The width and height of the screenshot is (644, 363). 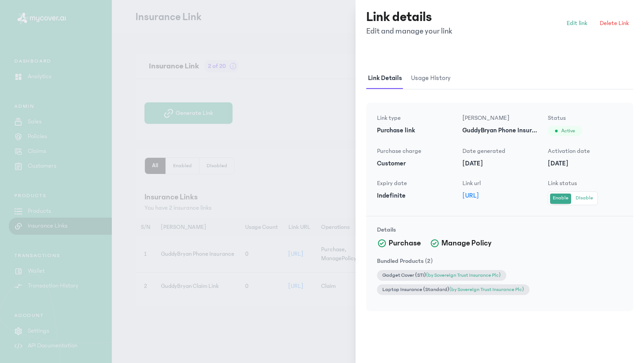 What do you see at coordinates (431, 78) in the screenshot?
I see `span: Usage history` at bounding box center [431, 78].